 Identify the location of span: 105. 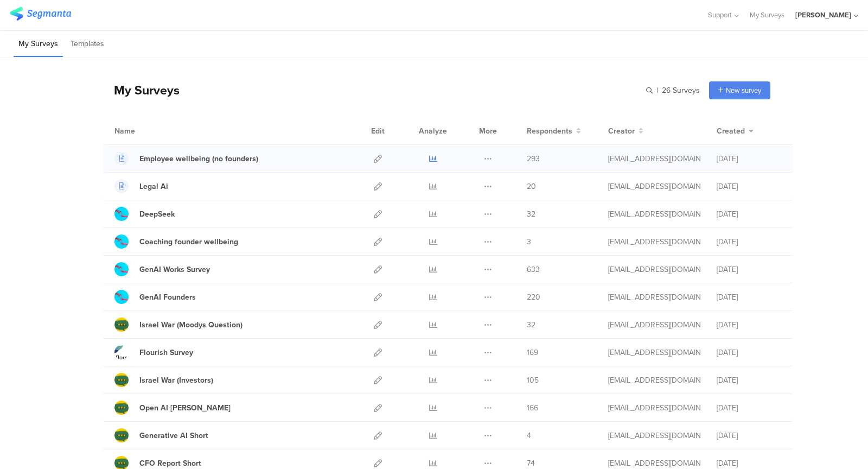
(533, 380).